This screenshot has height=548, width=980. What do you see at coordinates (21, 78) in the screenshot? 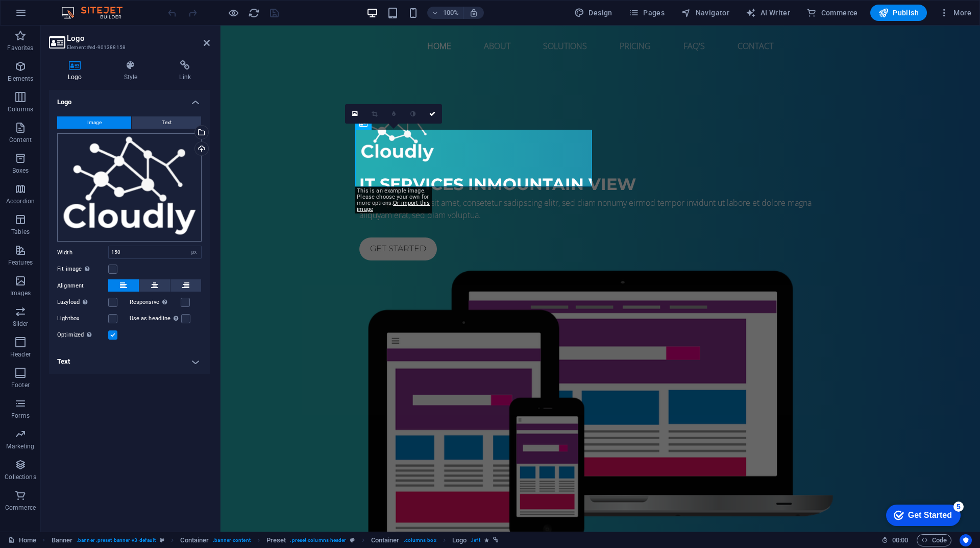
I see `p: Elements` at bounding box center [21, 78].